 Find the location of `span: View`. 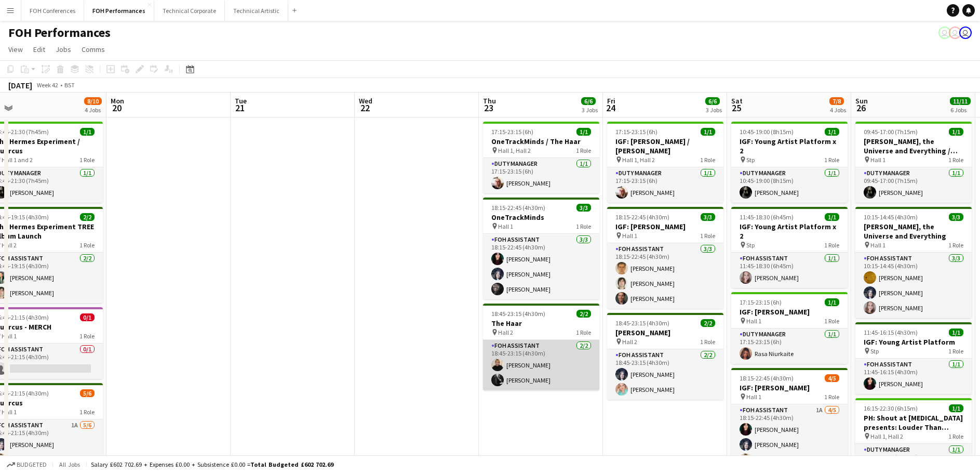

span: View is located at coordinates (15, 50).